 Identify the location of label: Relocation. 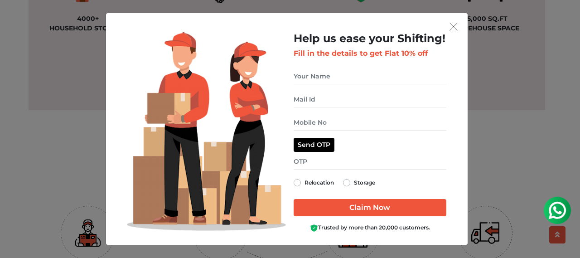
(319, 183).